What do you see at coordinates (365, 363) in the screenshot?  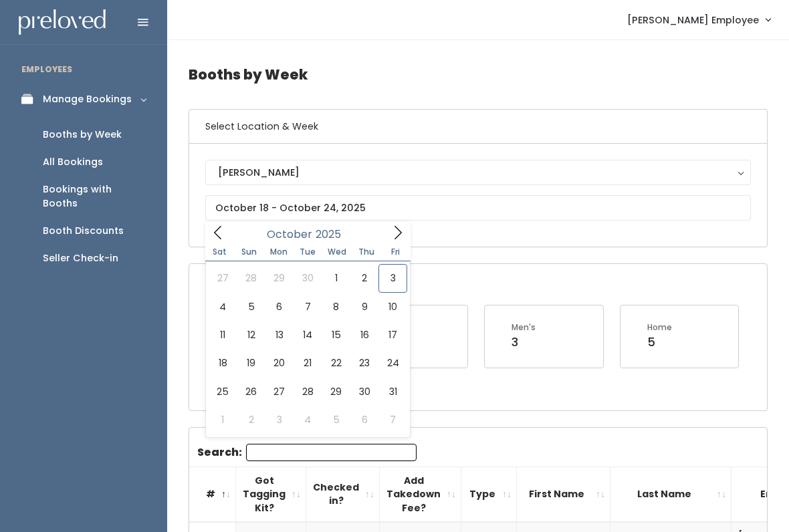 I see `span: October 23, 2025` at bounding box center [365, 363].